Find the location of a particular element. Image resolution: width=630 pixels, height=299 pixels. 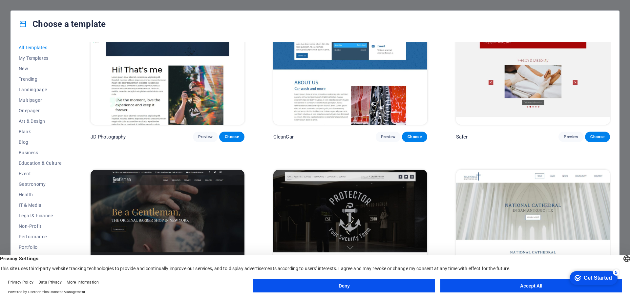

button: Services is located at coordinates (40, 258).